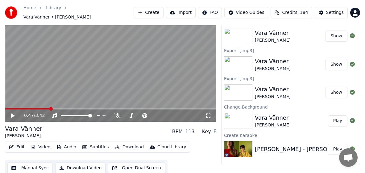 The width and height of the screenshot is (365, 173). What do you see at coordinates (206, 132) in the screenshot?
I see `div: Key` at bounding box center [206, 132].